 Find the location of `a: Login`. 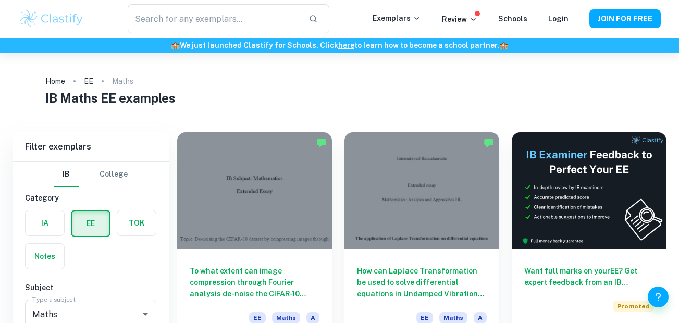

a: Login is located at coordinates (558, 19).